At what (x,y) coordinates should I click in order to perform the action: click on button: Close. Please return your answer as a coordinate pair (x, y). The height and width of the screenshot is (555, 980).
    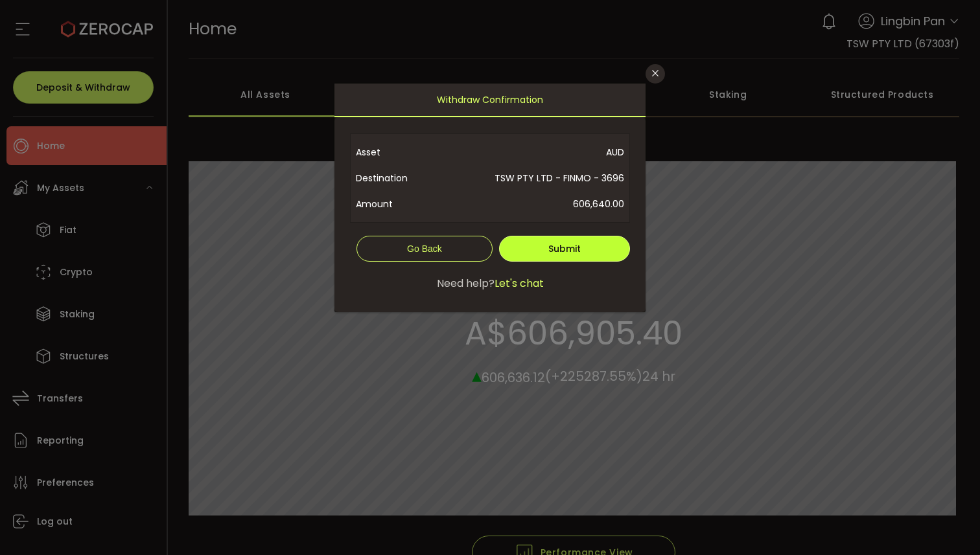
    Looking at the image, I should click on (656, 73).